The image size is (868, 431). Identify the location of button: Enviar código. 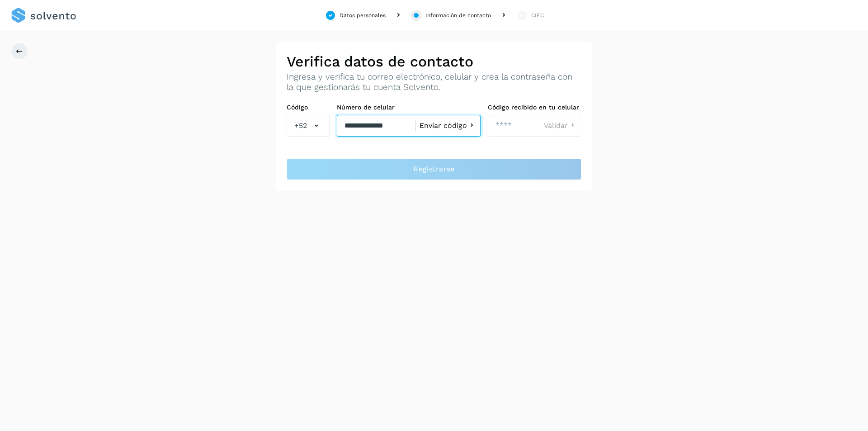
(448, 126).